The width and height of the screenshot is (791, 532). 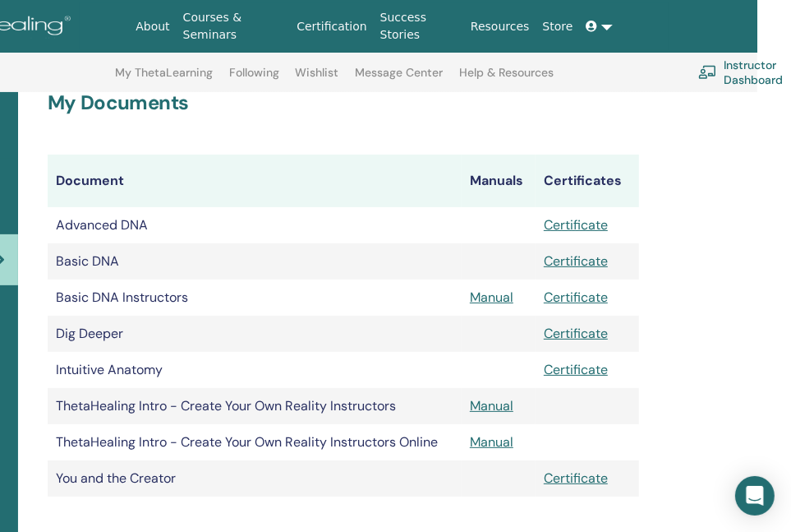 What do you see at coordinates (398, 79) in the screenshot?
I see `a: Message Center` at bounding box center [398, 79].